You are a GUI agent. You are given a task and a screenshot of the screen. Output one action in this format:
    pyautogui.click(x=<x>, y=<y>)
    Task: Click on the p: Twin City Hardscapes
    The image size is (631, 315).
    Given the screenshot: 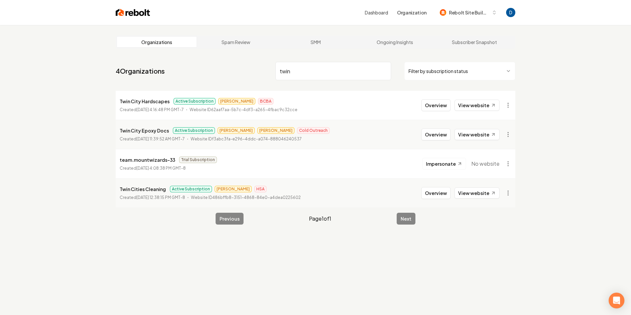 What is the action you would take?
    pyautogui.click(x=145, y=101)
    